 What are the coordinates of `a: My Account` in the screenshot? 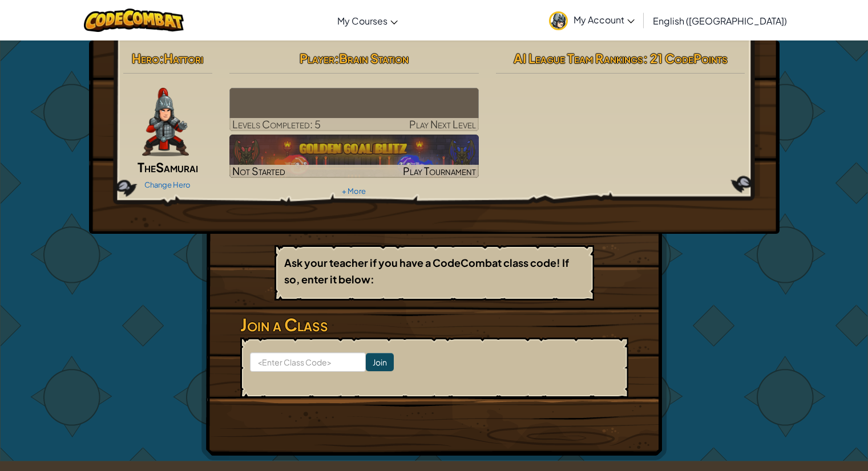 It's located at (592, 20).